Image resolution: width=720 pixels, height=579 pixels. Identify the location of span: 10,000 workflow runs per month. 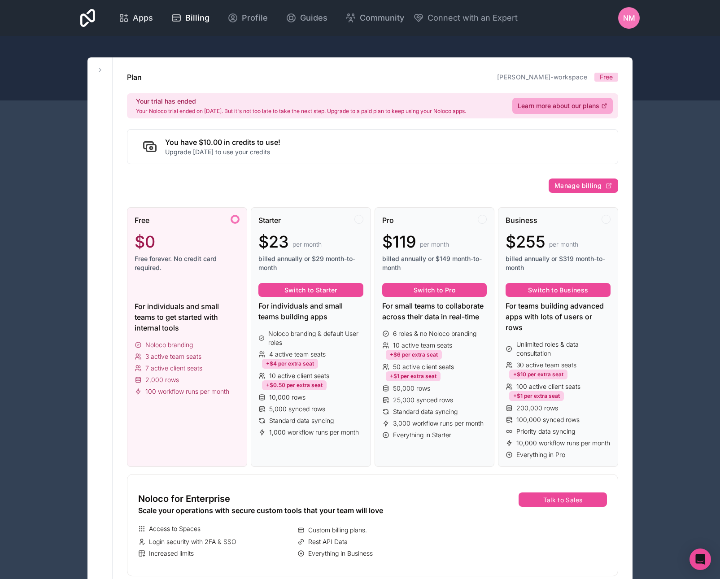
(563, 443).